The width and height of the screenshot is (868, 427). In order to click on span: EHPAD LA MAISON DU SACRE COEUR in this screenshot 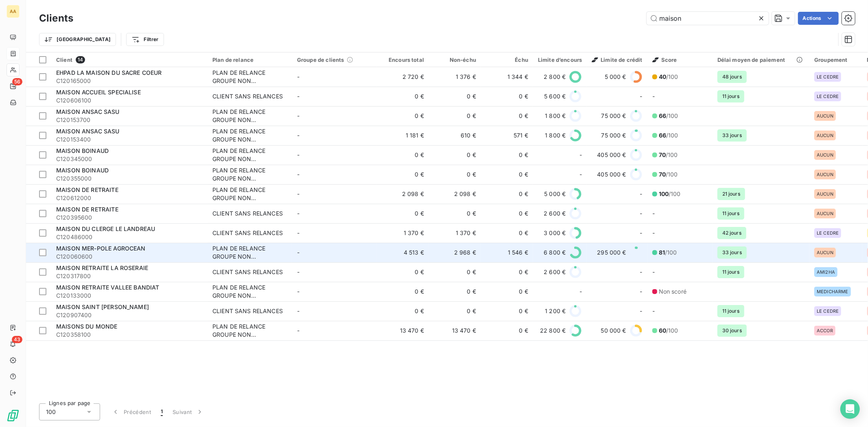, I will do `click(109, 73)`.